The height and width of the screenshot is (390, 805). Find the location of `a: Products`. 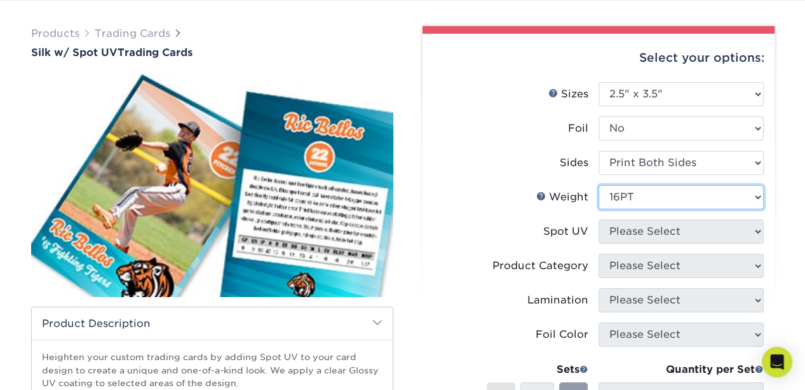

a: Products is located at coordinates (55, 33).